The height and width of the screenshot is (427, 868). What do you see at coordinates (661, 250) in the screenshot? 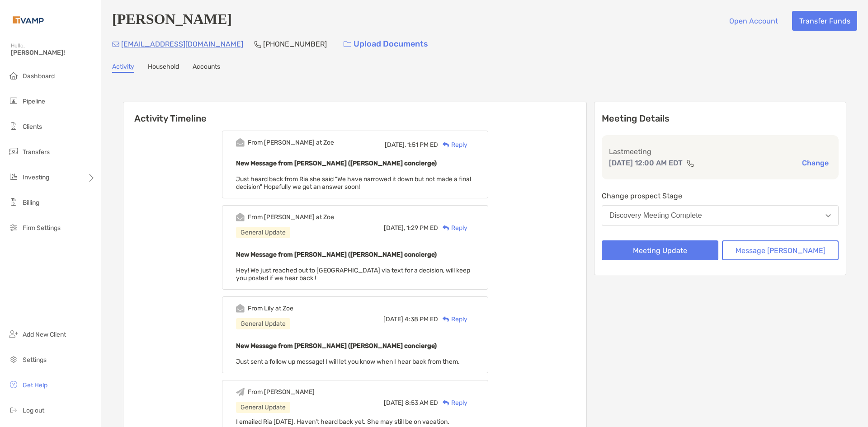
I see `button: Meeting Update` at bounding box center [661, 250].